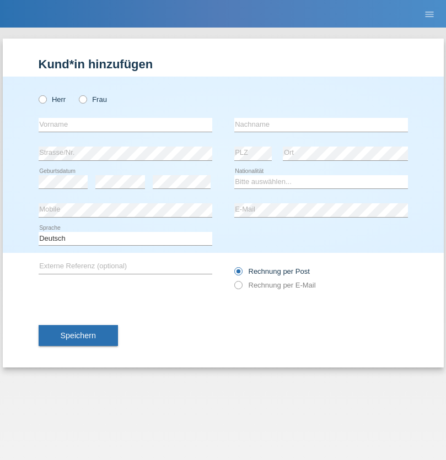 The height and width of the screenshot is (460, 446). What do you see at coordinates (223, 64) in the screenshot?
I see `h1: Kund*in hinzufügen` at bounding box center [223, 64].